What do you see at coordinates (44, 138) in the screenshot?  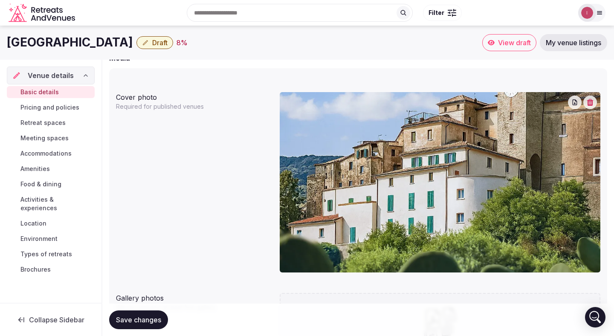 I see `span: Meeting spaces` at bounding box center [44, 138].